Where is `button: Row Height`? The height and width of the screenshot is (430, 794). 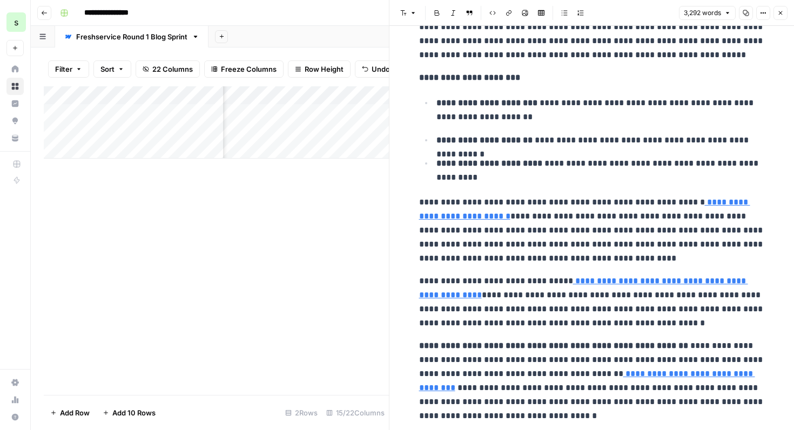
button: Row Height is located at coordinates (319, 69).